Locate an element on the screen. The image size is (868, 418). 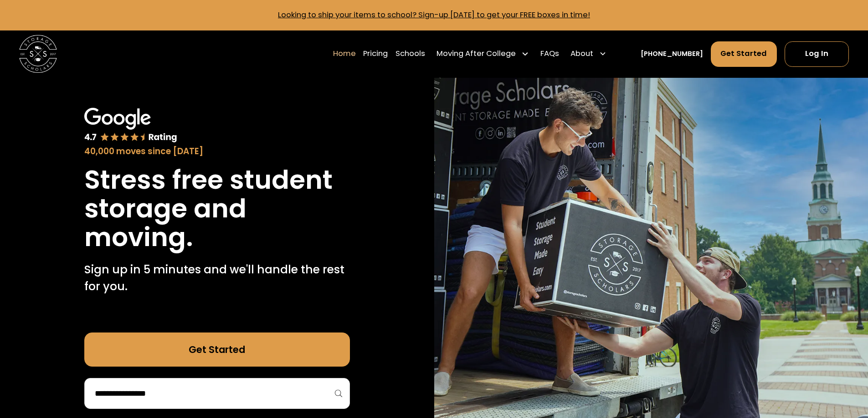
h1: Stress free student storage and moving. is located at coordinates (217, 209).